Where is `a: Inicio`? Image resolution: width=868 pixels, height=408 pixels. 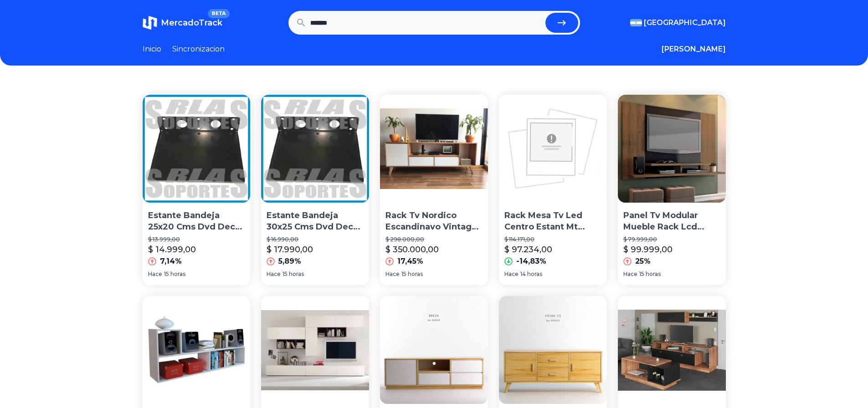
a: Inicio is located at coordinates (151, 49).